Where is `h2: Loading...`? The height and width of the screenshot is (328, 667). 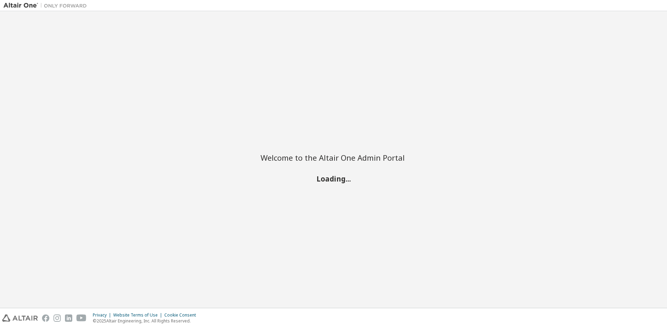 h2: Loading... is located at coordinates (334, 179).